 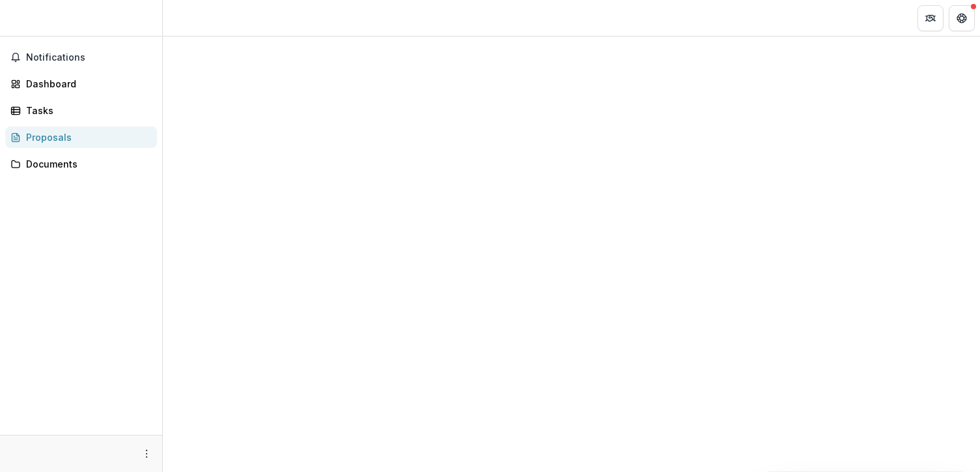 I want to click on a: Tasks, so click(x=81, y=110).